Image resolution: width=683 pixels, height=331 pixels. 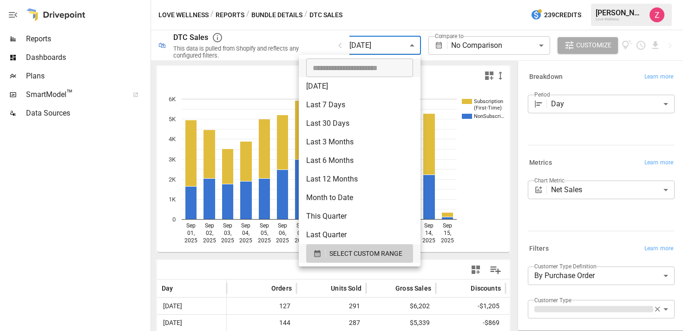 What do you see at coordinates (360, 235) in the screenshot?
I see `li: Last Quarter` at bounding box center [360, 235].